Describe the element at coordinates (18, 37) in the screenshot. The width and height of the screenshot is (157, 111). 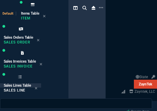
I see `span: Sales Orders Table` at that location.